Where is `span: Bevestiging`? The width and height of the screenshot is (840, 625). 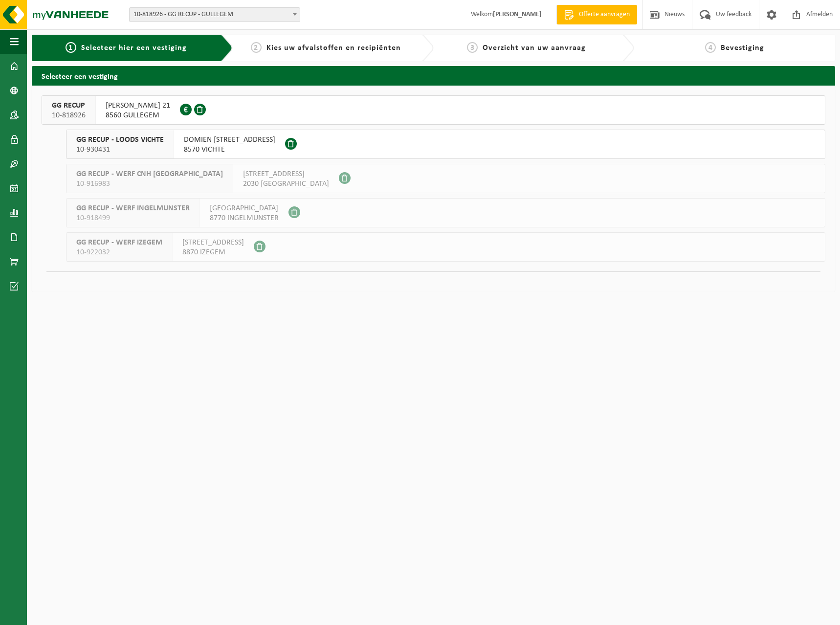
span: Bevestiging is located at coordinates (742, 48).